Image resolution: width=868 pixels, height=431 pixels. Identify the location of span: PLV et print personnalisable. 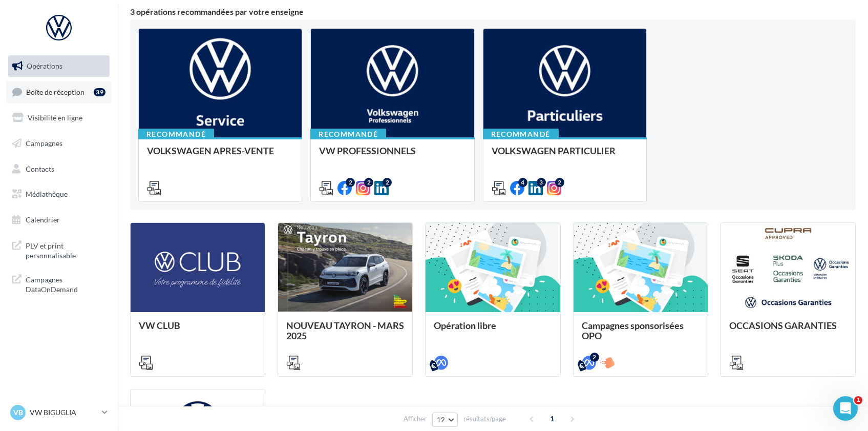
(66, 249).